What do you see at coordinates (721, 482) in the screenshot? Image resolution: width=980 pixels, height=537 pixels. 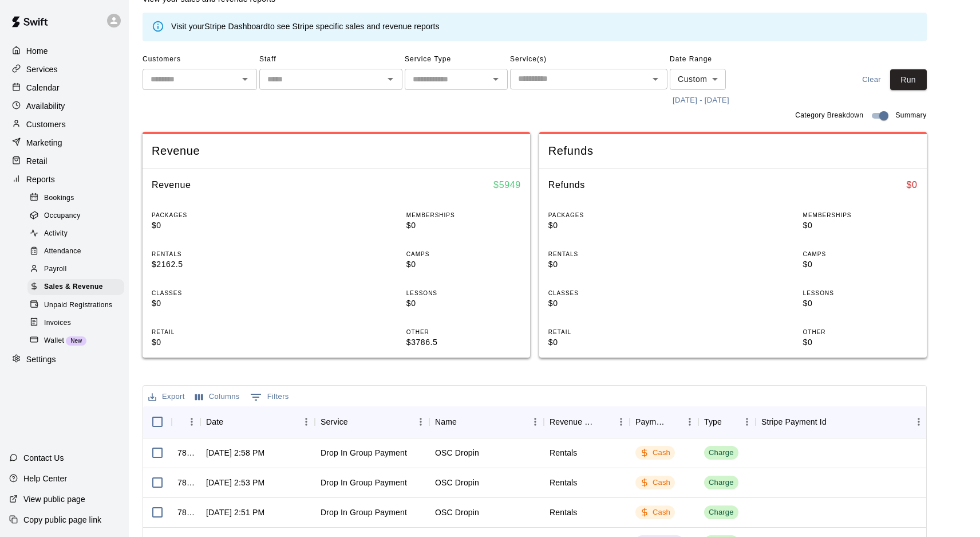 I see `div: Charge` at bounding box center [721, 482].